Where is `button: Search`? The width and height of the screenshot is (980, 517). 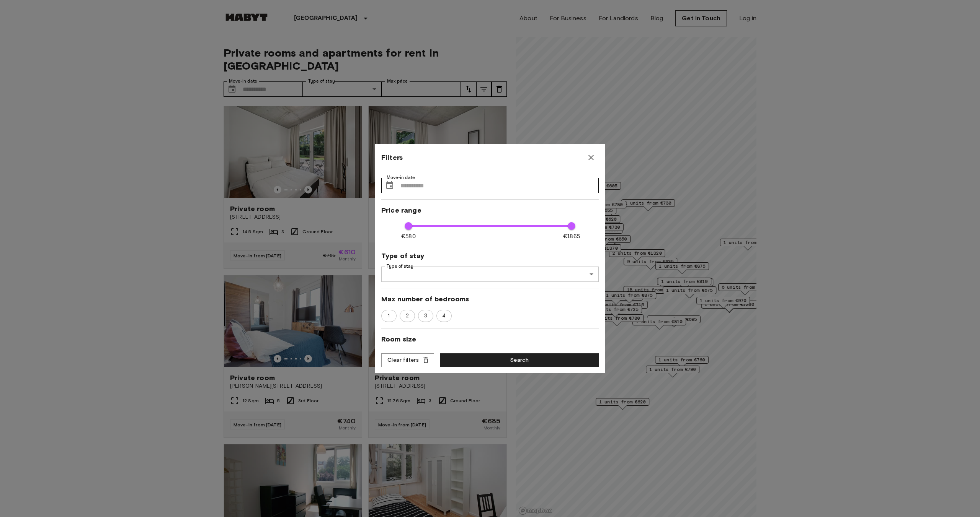
button: Search is located at coordinates (520, 360).